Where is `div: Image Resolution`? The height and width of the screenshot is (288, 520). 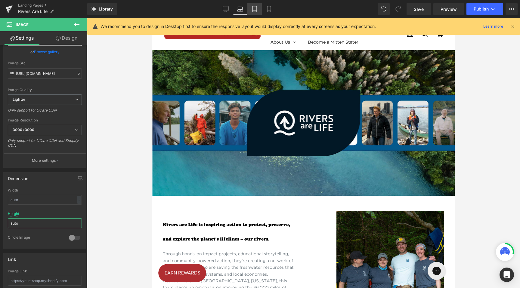 div: Image Resolution is located at coordinates (45, 120).